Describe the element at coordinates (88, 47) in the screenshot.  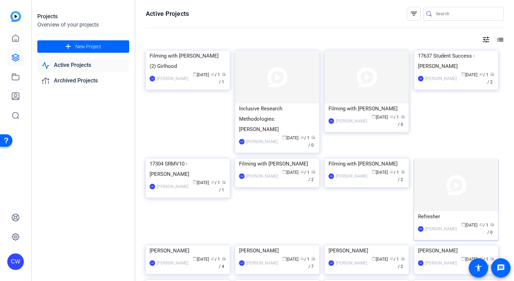
I see `span: New Project` at that location.